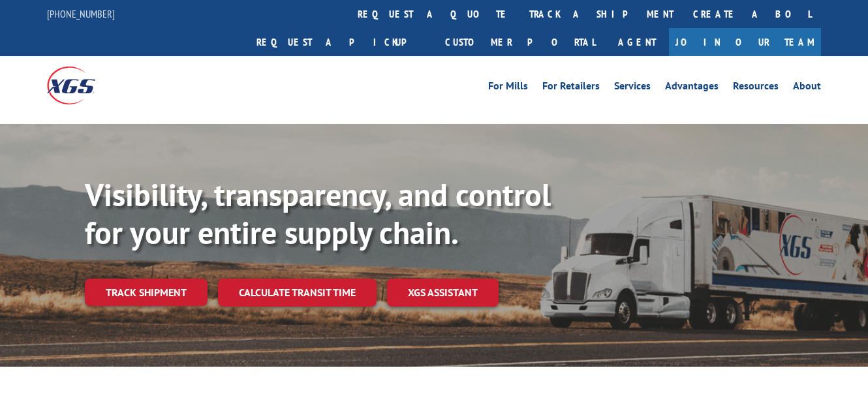 Image resolution: width=868 pixels, height=398 pixels. What do you see at coordinates (443, 293) in the screenshot?
I see `a: XGS ASSISTANT` at bounding box center [443, 293].